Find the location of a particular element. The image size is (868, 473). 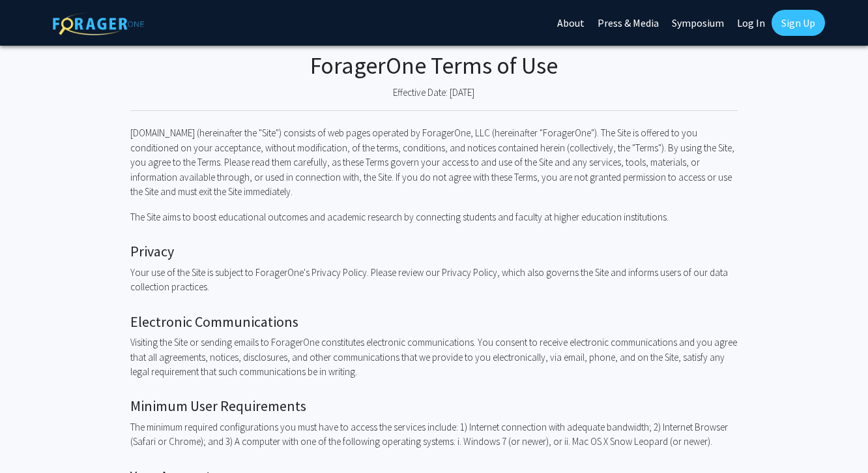

p: The Site aims to boost educational outcomes and academic research by connecting students and facu... is located at coordinates (434, 217).